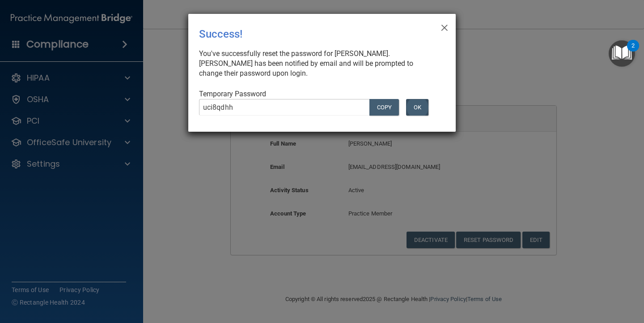 The width and height of the screenshot is (644, 323). Describe the element at coordinates (417, 107) in the screenshot. I see `button: OK` at that location.